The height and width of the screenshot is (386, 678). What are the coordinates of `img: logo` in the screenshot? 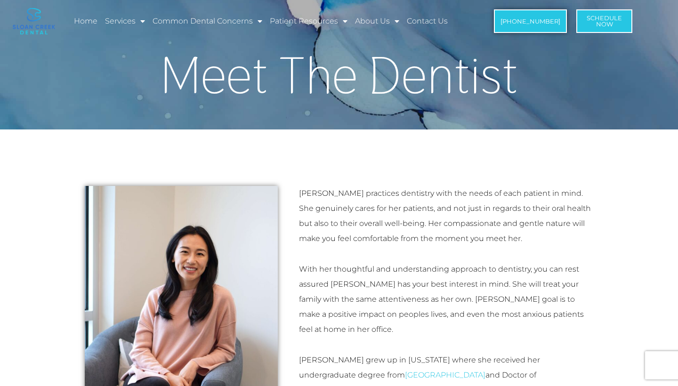 It's located at (34, 21).